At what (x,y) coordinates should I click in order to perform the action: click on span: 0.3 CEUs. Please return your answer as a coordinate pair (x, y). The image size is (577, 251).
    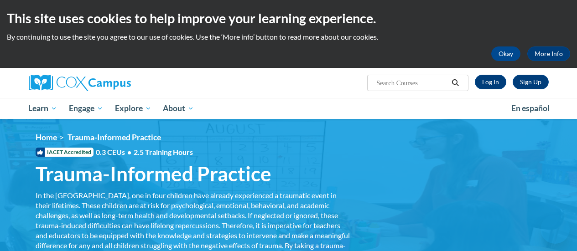
    Looking at the image, I should click on (144, 152).